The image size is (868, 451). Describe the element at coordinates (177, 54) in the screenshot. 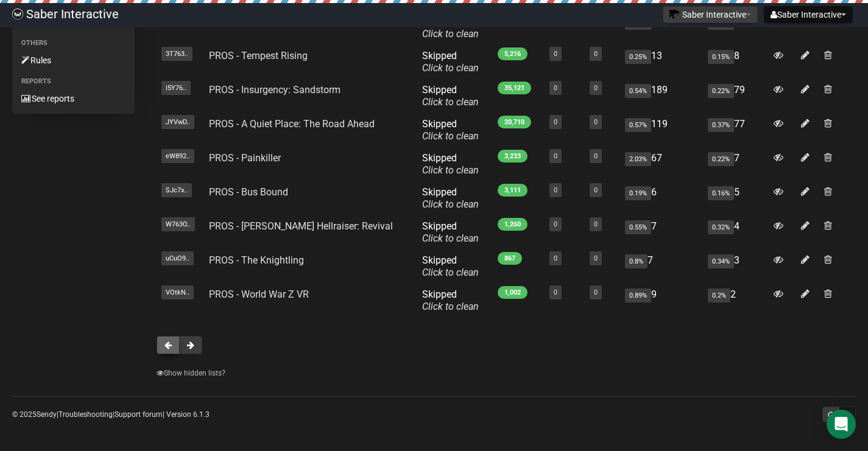

I see `span: 3T763..` at that location.